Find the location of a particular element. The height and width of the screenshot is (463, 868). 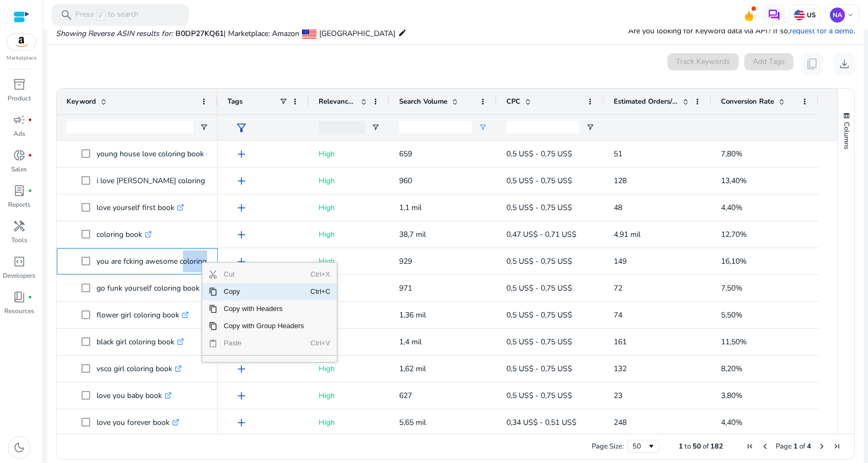

p: love you forever book is located at coordinates (138, 422).